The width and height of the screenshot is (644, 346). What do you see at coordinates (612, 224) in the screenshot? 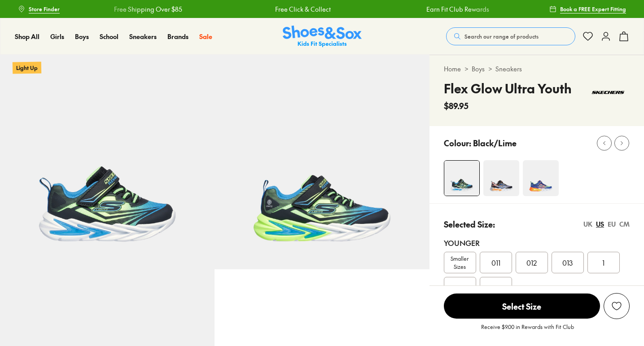
I see `div: EU` at bounding box center [612, 224].